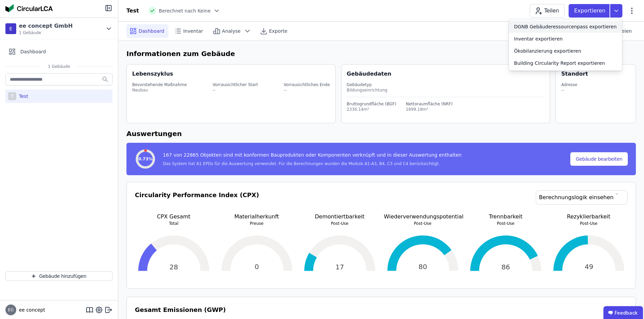 The width and height of the screenshot is (644, 319). I want to click on div: DGNB Gebäuderessourcenpass exportieren, so click(565, 27).